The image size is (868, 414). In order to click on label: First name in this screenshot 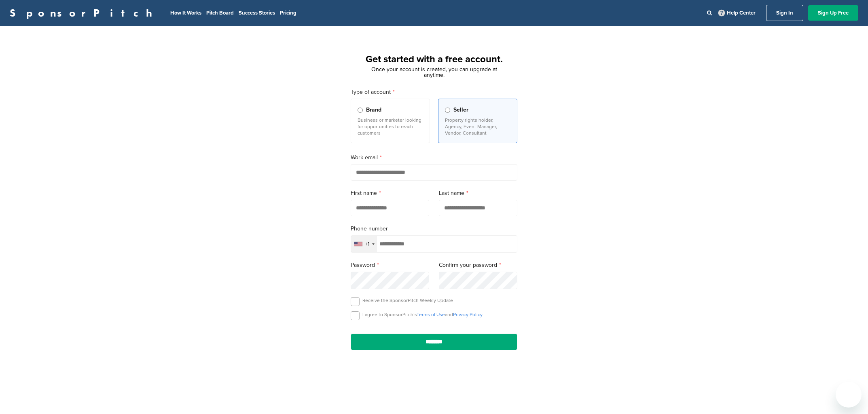, I will do `click(390, 193)`.